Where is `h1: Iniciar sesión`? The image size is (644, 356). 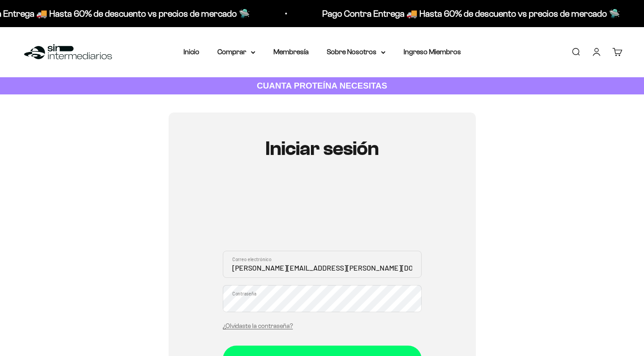
h1: Iniciar sesión is located at coordinates (322, 148).